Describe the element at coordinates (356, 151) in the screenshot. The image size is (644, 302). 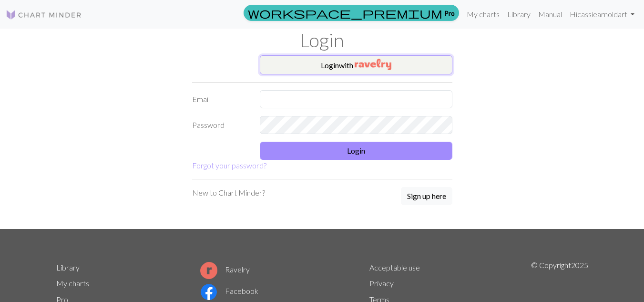
I see `button: Login` at that location.